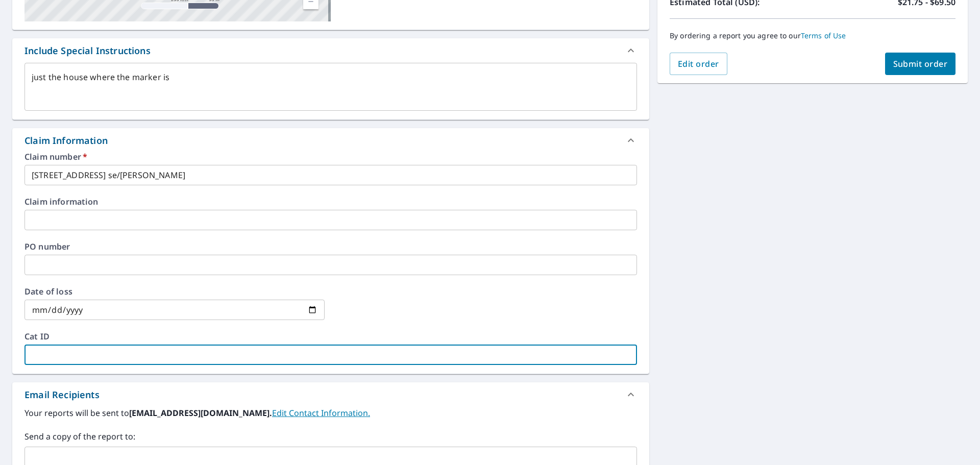  Describe the element at coordinates (331, 157) in the screenshot. I see `label: Claim number` at that location.